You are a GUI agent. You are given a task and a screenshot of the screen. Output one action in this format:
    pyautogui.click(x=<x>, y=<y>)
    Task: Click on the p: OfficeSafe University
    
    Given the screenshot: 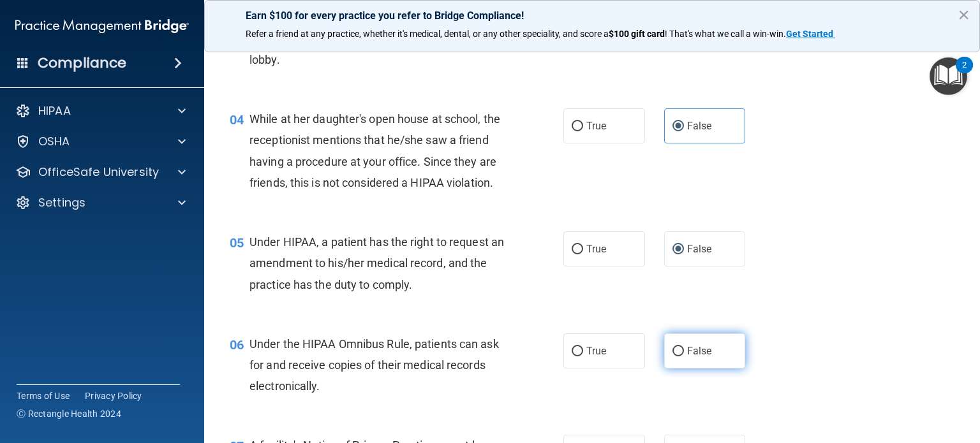 What is the action you would take?
    pyautogui.click(x=98, y=172)
    